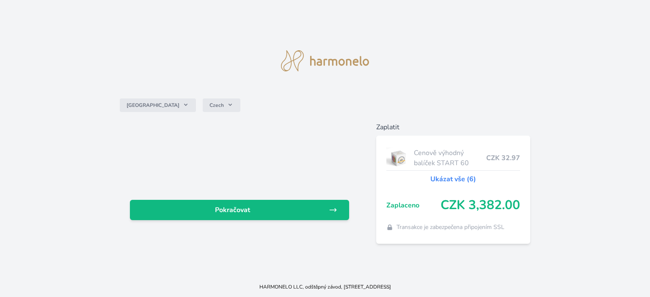 This screenshot has height=297, width=650. Describe the element at coordinates (239, 210) in the screenshot. I see `a: Pokračovat` at that location.